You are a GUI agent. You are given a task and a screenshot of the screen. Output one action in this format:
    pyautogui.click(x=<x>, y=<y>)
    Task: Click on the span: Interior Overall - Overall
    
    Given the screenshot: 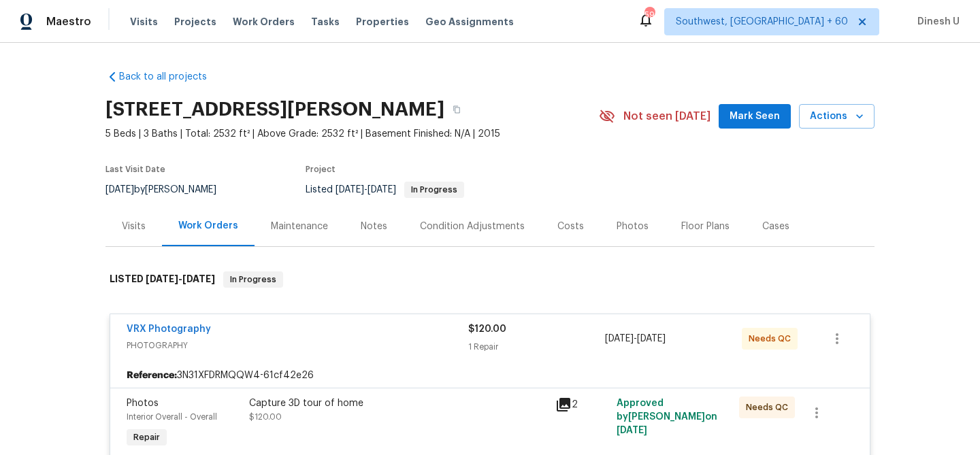 What is the action you would take?
    pyautogui.click(x=171, y=416)
    